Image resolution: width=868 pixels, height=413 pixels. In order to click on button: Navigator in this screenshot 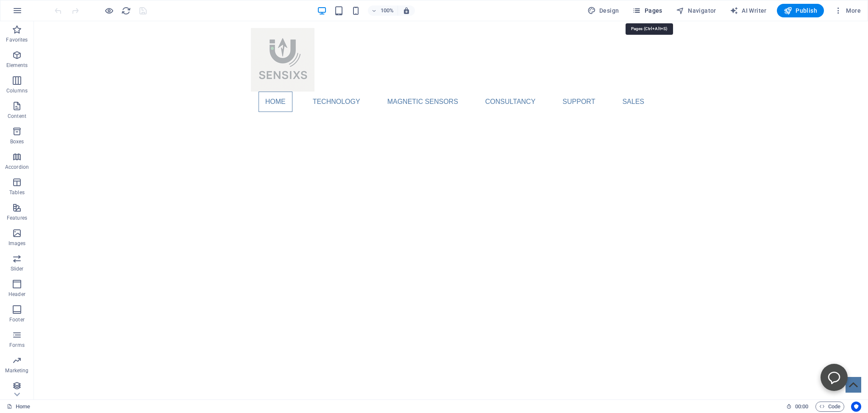, I will do `click(696, 11)`.